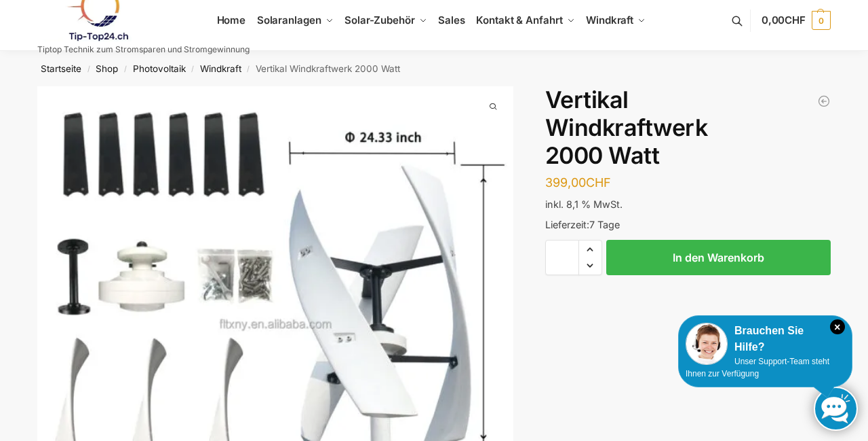  What do you see at coordinates (765, 339) in the screenshot?
I see `div: Brauchen Sie Hilfe?` at bounding box center [765, 339].